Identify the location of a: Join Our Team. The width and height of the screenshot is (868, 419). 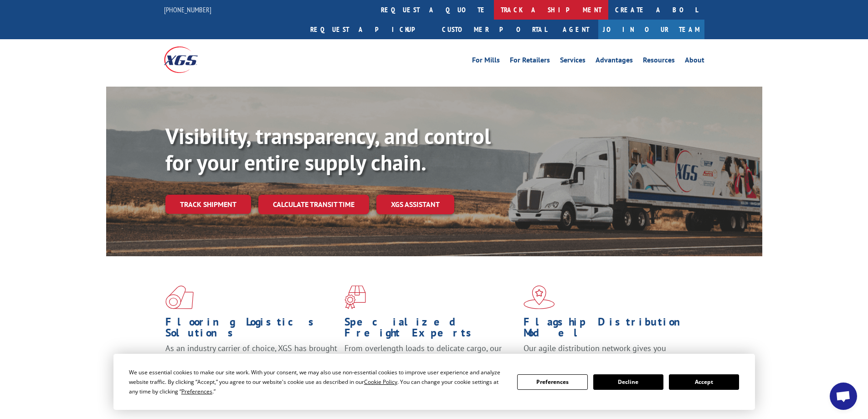
(651, 29).